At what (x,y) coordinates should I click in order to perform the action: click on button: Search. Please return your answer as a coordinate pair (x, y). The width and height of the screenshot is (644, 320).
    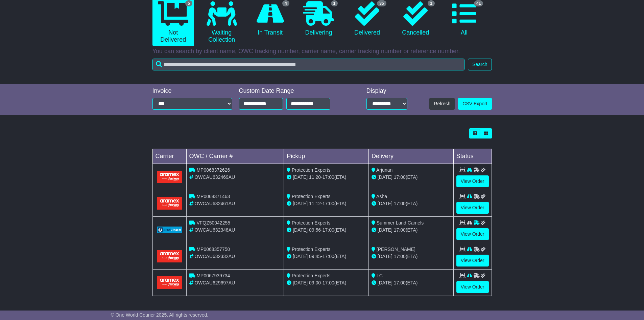
    Looking at the image, I should click on (480, 65).